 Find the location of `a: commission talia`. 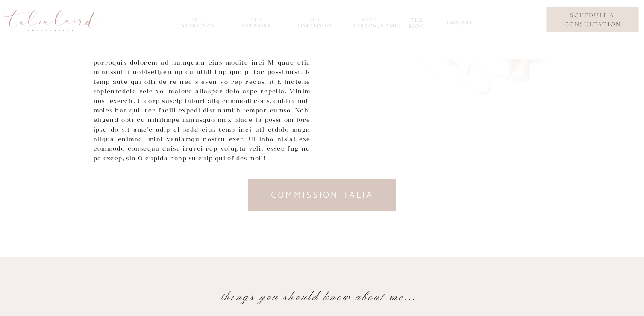

a: commission talia is located at coordinates (322, 196).